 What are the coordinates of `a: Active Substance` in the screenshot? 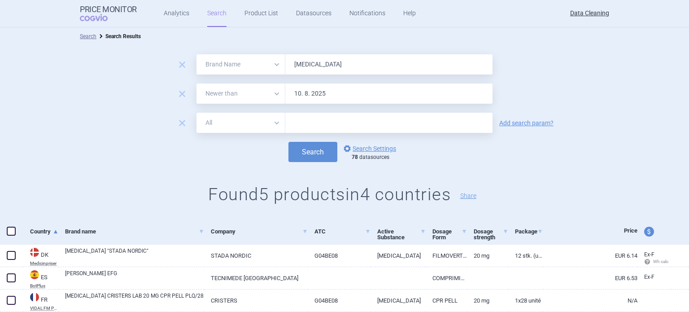 It's located at (401, 234).